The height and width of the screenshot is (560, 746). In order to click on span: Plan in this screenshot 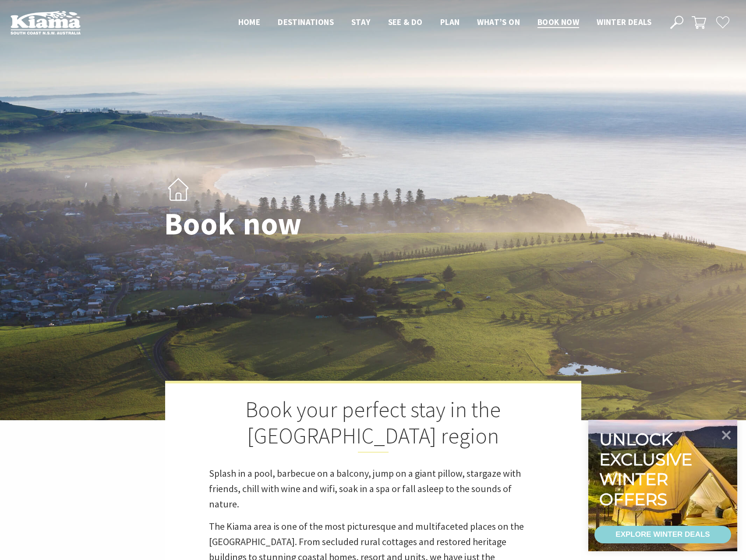, I will do `click(450, 22)`.